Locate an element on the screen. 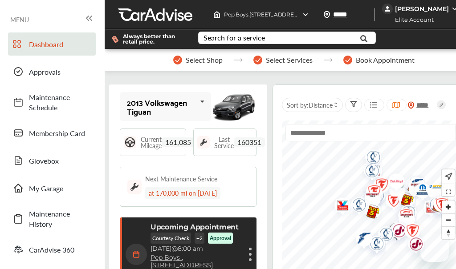  a: Maintenance Schedule is located at coordinates (52, 102).